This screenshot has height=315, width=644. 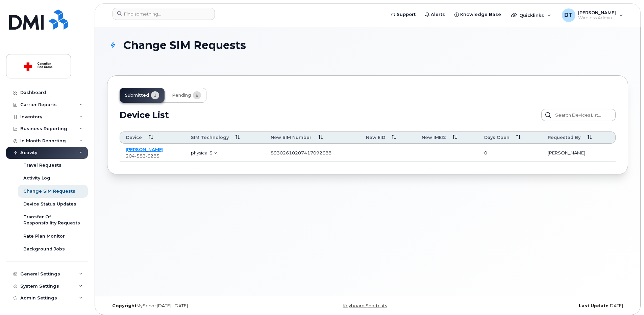 What do you see at coordinates (197, 95) in the screenshot?
I see `span: 8` at bounding box center [197, 95].